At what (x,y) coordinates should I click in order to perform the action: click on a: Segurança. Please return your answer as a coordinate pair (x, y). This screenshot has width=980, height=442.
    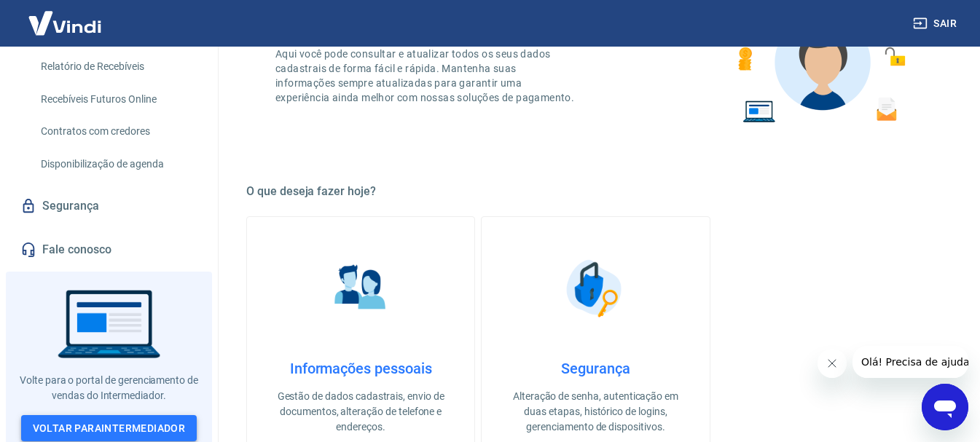
    Looking at the image, I should click on (109, 206).